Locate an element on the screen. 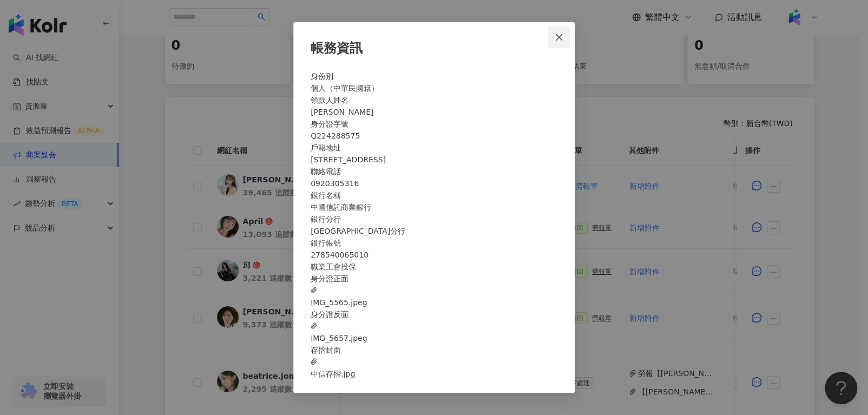 The image size is (868, 415). div: 身分證反面 is located at coordinates (434, 314).